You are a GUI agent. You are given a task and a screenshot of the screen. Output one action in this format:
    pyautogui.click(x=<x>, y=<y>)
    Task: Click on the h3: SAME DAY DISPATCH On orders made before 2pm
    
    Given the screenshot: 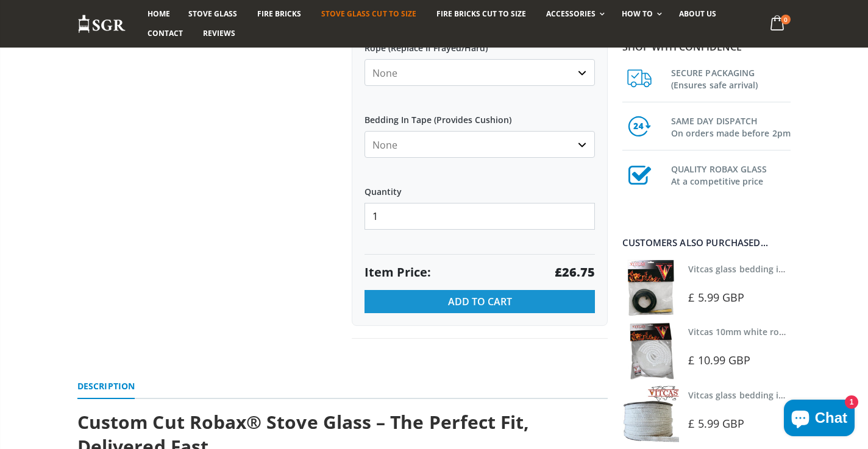 What is the action you would take?
    pyautogui.click(x=731, y=126)
    